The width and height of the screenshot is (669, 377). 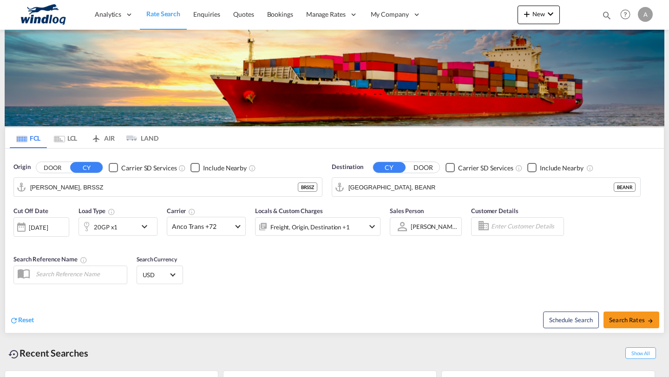 What do you see at coordinates (631, 320) in the screenshot?
I see `button: Search Ratesicon-arrow-right` at bounding box center [631, 320].